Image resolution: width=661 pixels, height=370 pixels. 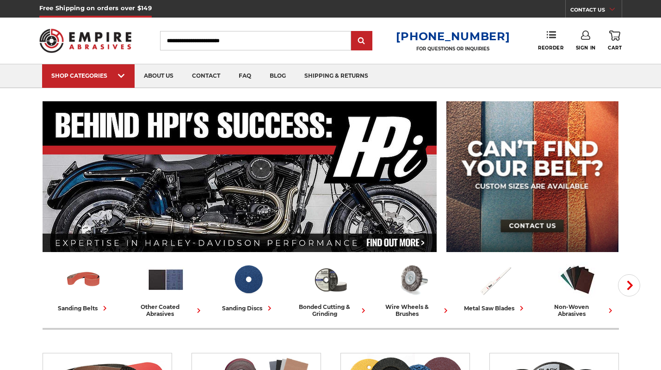 I want to click on a: other coated abrasives, so click(x=166, y=289).